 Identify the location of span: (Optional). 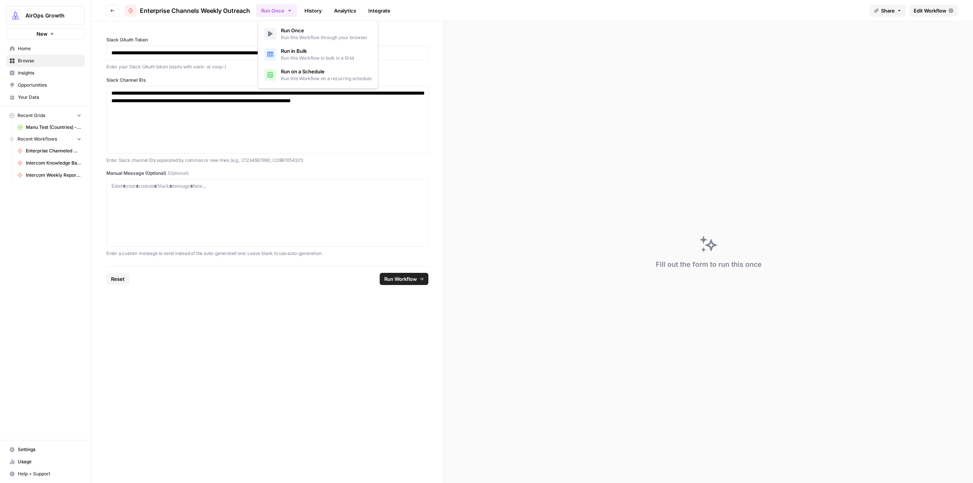
(178, 173).